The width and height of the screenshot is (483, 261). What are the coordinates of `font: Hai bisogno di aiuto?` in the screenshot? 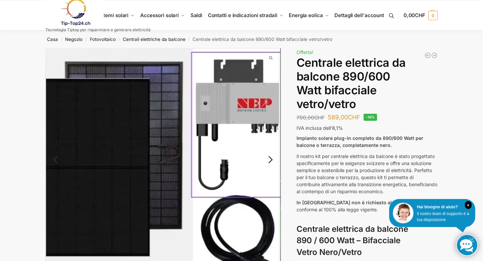 It's located at (437, 207).